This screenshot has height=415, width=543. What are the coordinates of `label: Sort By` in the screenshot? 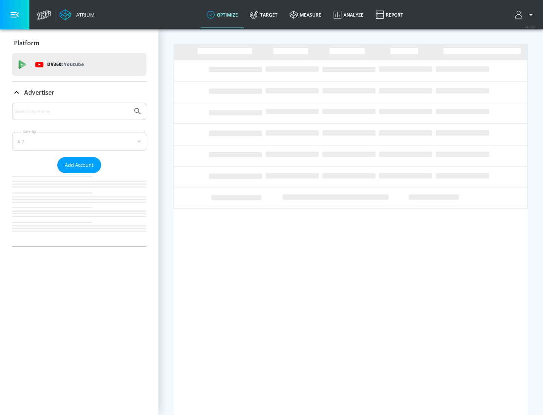 It's located at (29, 132).